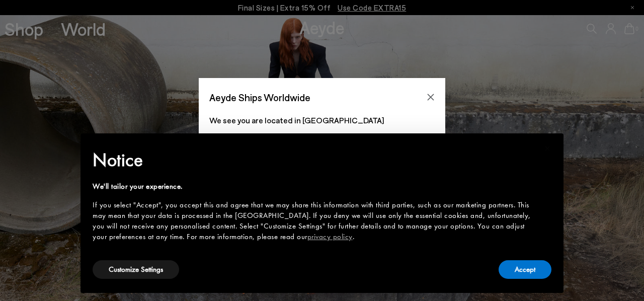 Image resolution: width=644 pixels, height=301 pixels. Describe the element at coordinates (547, 148) in the screenshot. I see `button: Close this notice` at that location.